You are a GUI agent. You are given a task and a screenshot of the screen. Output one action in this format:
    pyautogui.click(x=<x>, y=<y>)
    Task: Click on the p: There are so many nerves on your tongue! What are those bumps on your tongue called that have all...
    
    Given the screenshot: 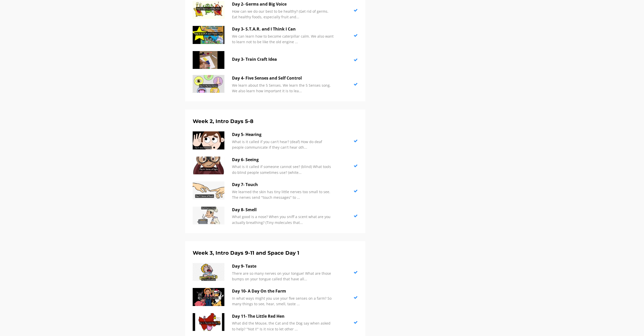 What is the action you would take?
    pyautogui.click(x=283, y=276)
    